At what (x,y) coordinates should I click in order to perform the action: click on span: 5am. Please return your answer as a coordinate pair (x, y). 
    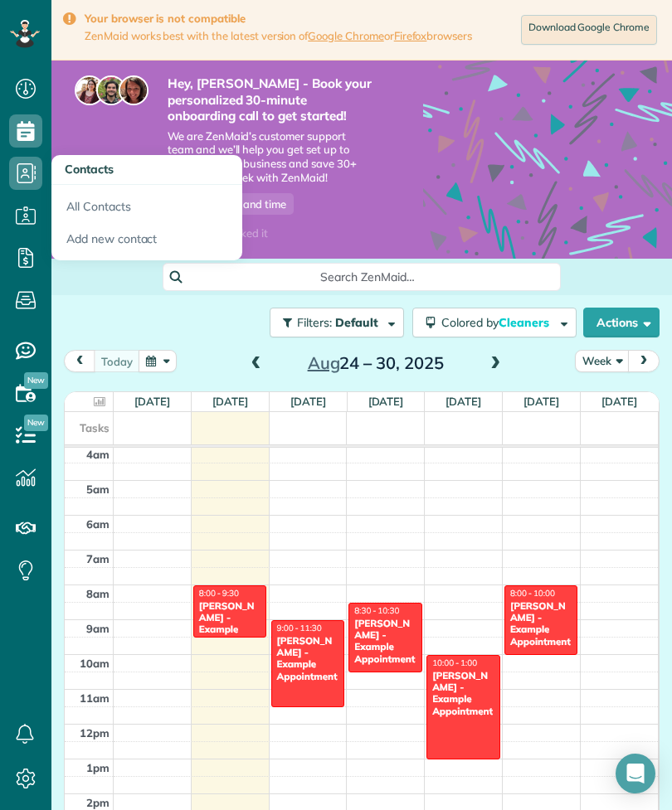
    Looking at the image, I should click on (98, 489).